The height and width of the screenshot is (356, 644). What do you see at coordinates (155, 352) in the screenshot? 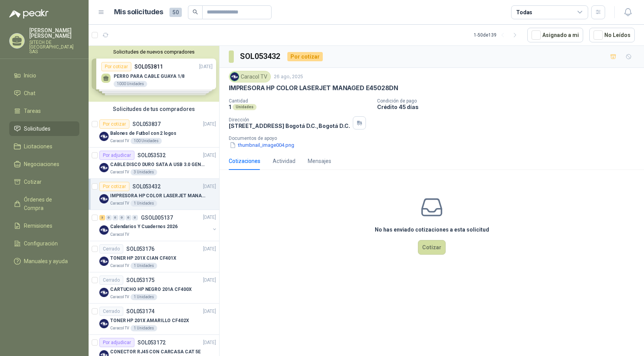
I see `p: CONECTOR RJ45 CON CARCASA CAT 5E` at bounding box center [155, 352].